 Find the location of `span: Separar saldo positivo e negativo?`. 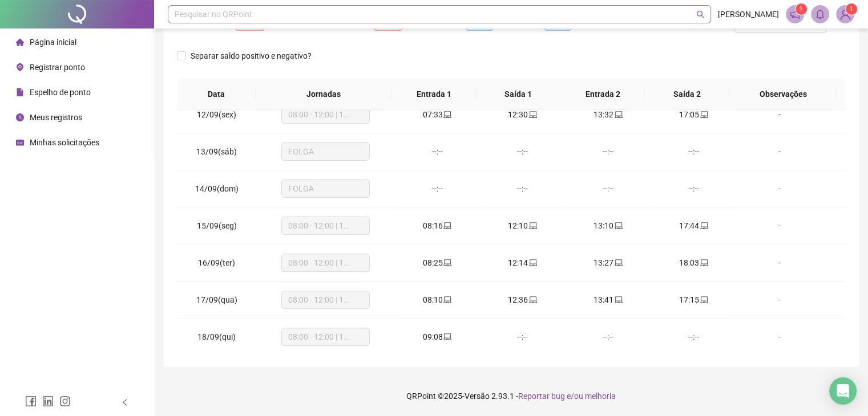

span: Separar saldo positivo e negativo? is located at coordinates (251, 56).